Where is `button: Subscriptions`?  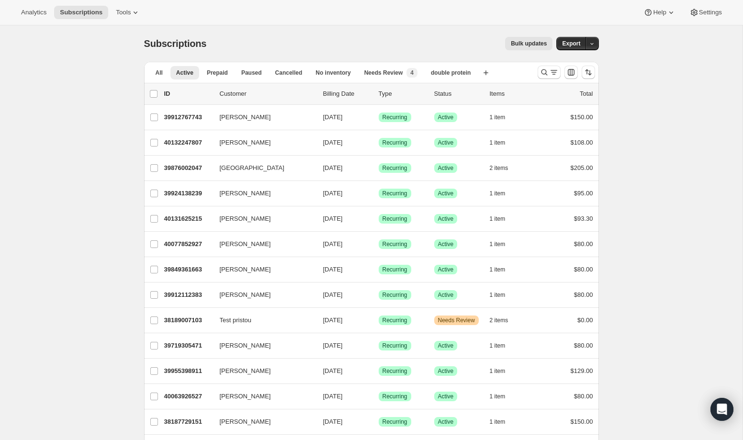 button: Subscriptions is located at coordinates (81, 12).